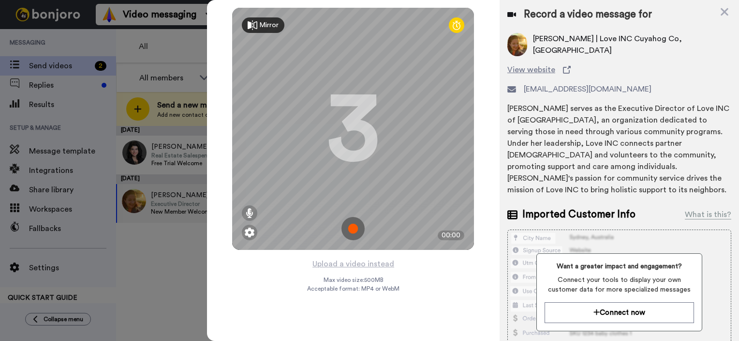 Image resolution: width=739 pixels, height=341 pixels. Describe the element at coordinates (353, 228) in the screenshot. I see `img: ic_record_start.svg` at that location.